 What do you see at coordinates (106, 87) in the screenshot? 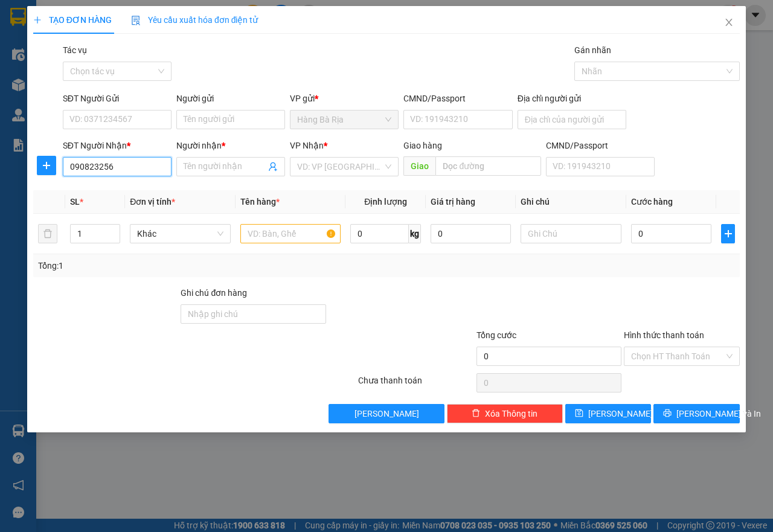
I see `span: C :` at bounding box center [106, 87].